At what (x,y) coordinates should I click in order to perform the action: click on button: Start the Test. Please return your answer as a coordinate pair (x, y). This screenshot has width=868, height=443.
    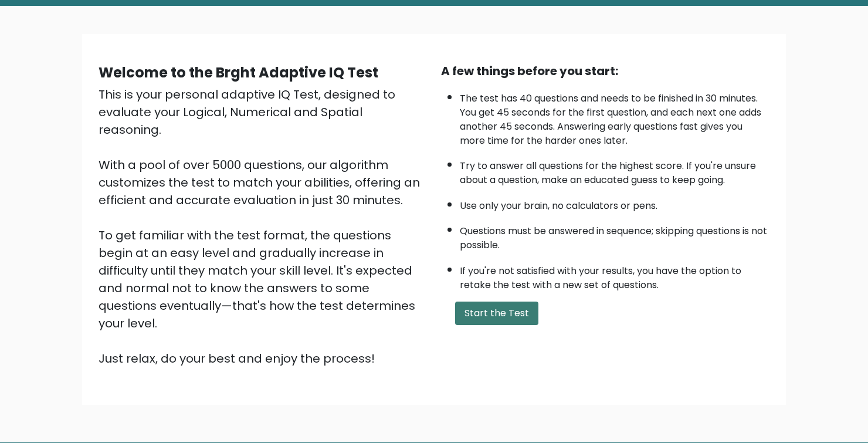
    Looking at the image, I should click on (497, 314).